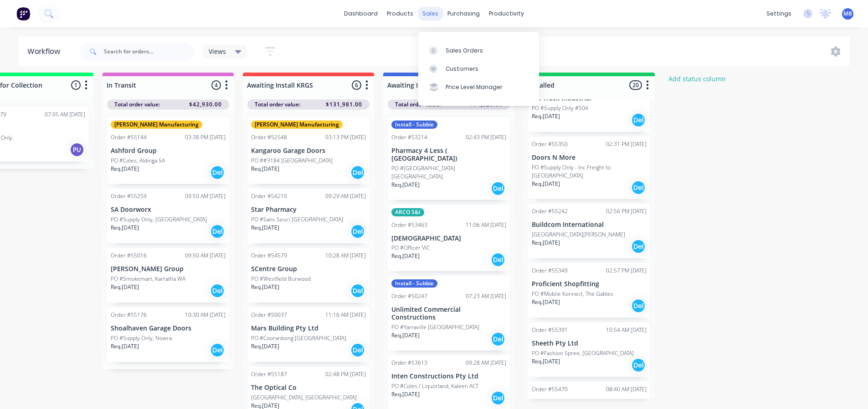 The image size is (868, 409). I want to click on div: productivity, so click(507, 14).